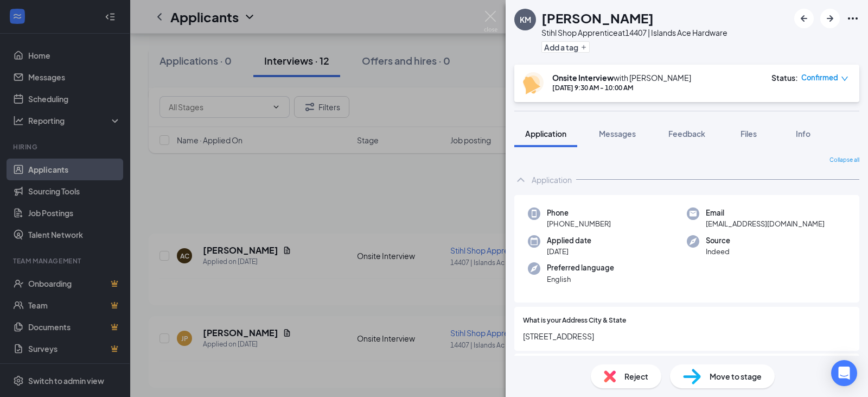 The width and height of the screenshot is (868, 397). What do you see at coordinates (853, 19) in the screenshot?
I see `svg: Ellipses` at bounding box center [853, 19].